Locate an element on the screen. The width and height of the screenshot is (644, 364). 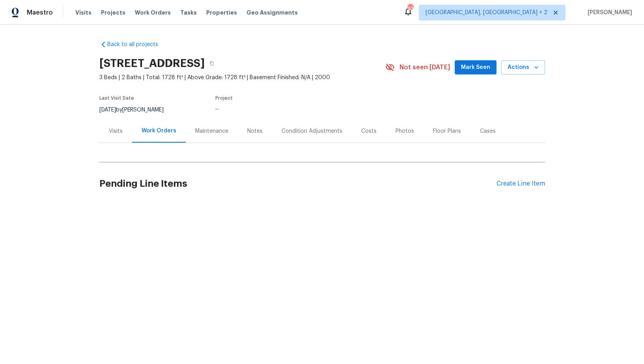
span: Mark Seen is located at coordinates (475, 68).